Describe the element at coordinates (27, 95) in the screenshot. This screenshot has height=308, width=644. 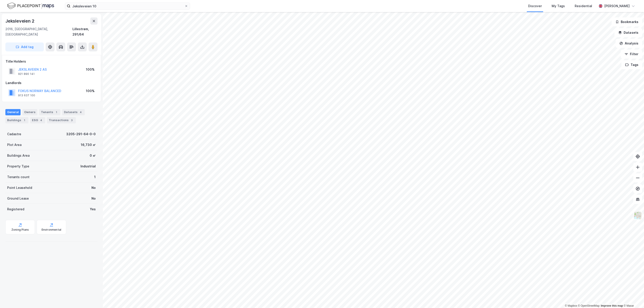
I see `div: 913 637 100` at that location.